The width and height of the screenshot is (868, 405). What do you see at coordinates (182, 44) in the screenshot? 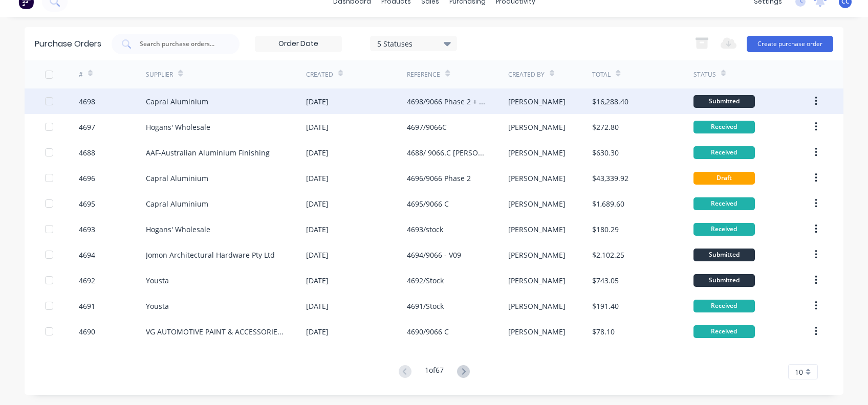
I see `input: Search purchase orders...` at bounding box center [182, 44].